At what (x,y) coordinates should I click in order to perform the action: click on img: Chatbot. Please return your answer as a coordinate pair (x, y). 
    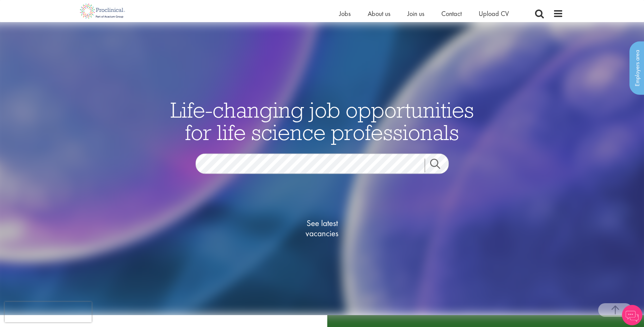
    Looking at the image, I should click on (632, 315).